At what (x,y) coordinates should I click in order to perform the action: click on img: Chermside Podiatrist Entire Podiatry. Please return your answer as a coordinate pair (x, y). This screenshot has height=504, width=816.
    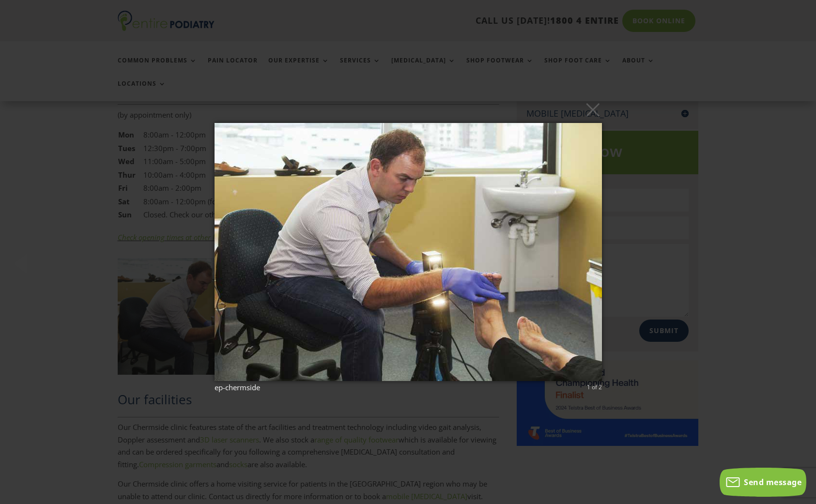
    Looking at the image, I should click on (409, 252).